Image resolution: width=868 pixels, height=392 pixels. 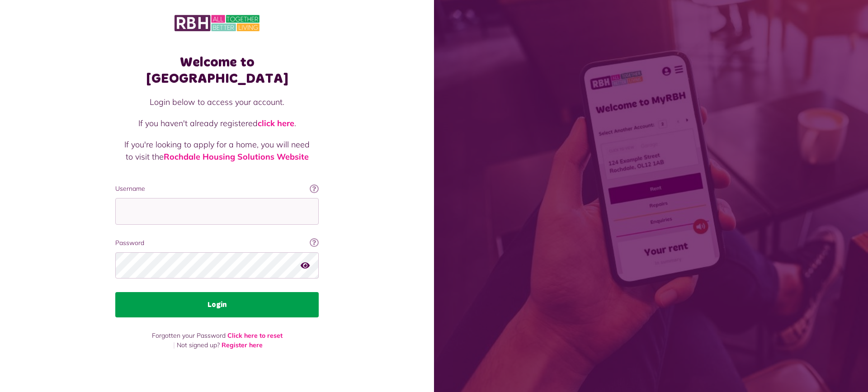 I want to click on button: Login, so click(x=217, y=305).